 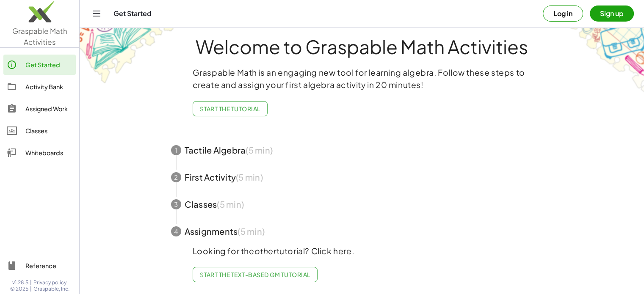 What do you see at coordinates (362, 251) in the screenshot?
I see `p: Looking for the tutorial? Click here.` at bounding box center [362, 251].